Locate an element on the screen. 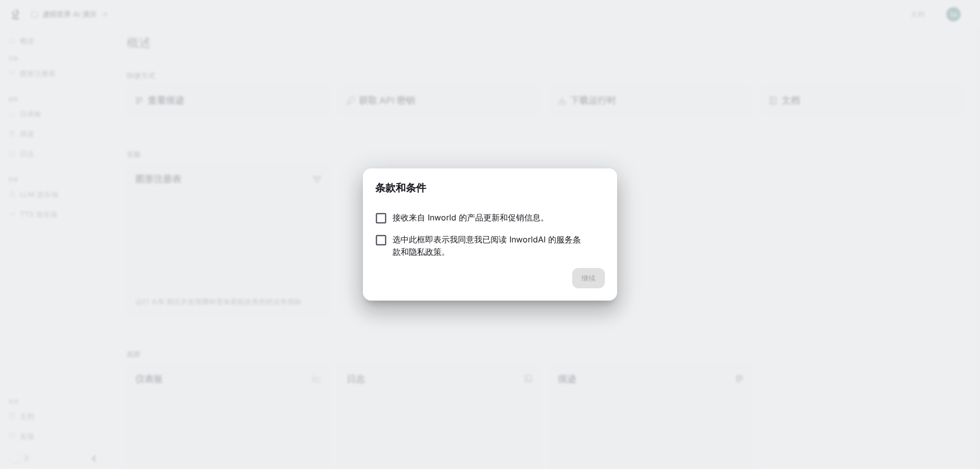 This screenshot has height=469, width=980. font: 接收来自 Inworld 的产品更新和促销信息。 is located at coordinates (471, 217).